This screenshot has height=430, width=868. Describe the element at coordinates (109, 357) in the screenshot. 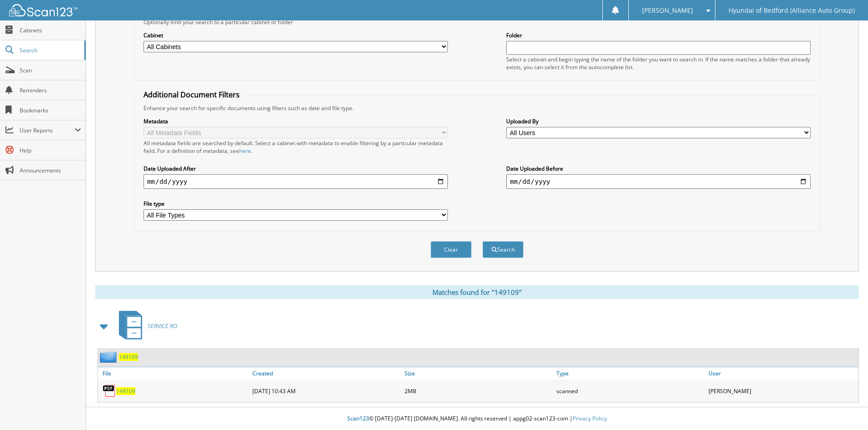

I see `img: folder2.png` at that location.